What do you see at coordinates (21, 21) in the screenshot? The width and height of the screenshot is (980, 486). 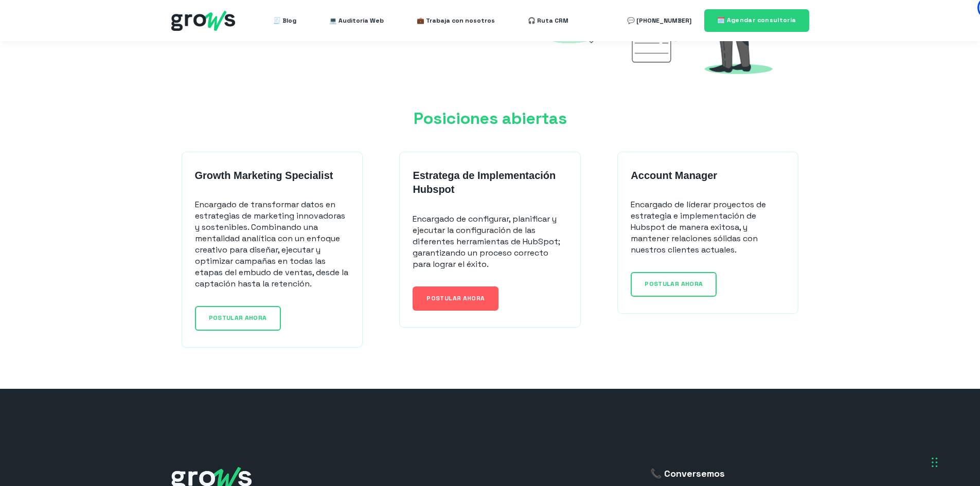 I see `img: logo_orange.svg` at bounding box center [21, 21].